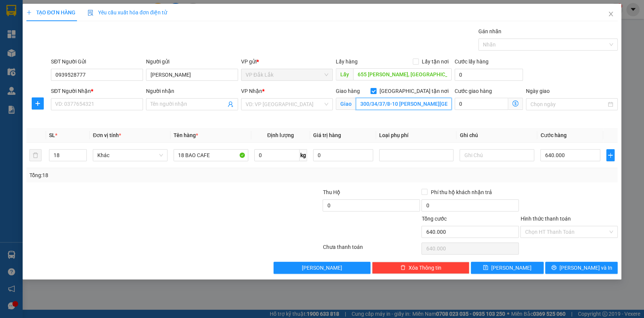  I want to click on span: VP Nhận, so click(251, 91).